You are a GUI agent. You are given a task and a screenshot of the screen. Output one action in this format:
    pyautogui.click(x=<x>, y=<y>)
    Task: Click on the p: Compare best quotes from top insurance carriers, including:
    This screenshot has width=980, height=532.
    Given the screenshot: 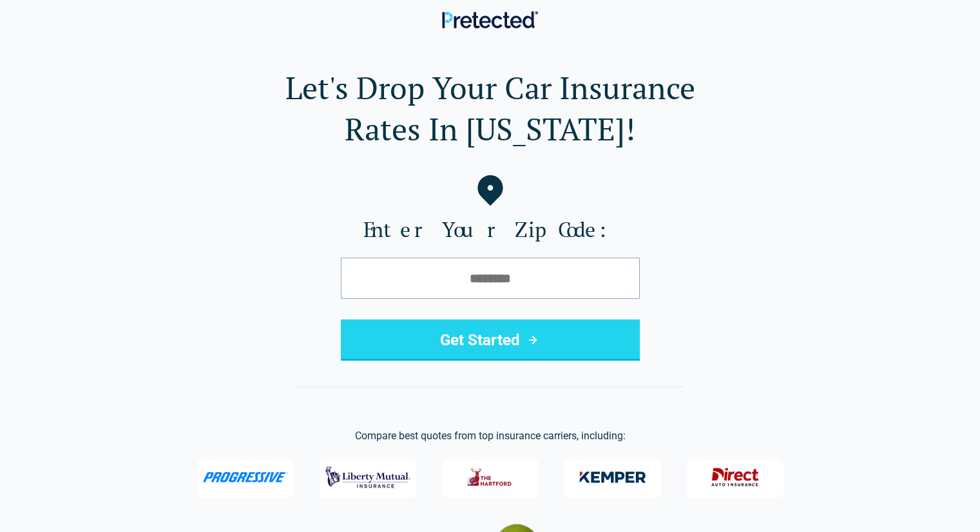 What is the action you would take?
    pyautogui.click(x=490, y=436)
    